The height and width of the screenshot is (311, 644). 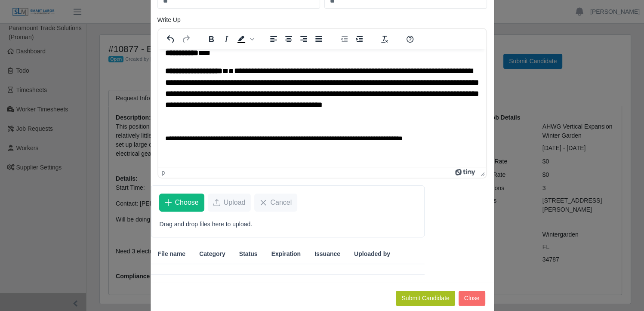 I want to click on button: Align right, so click(x=304, y=39).